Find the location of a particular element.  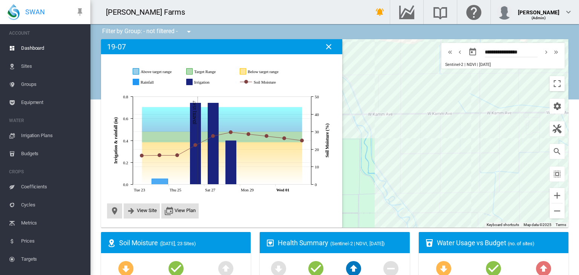

tspan: 30 is located at coordinates (317, 132).